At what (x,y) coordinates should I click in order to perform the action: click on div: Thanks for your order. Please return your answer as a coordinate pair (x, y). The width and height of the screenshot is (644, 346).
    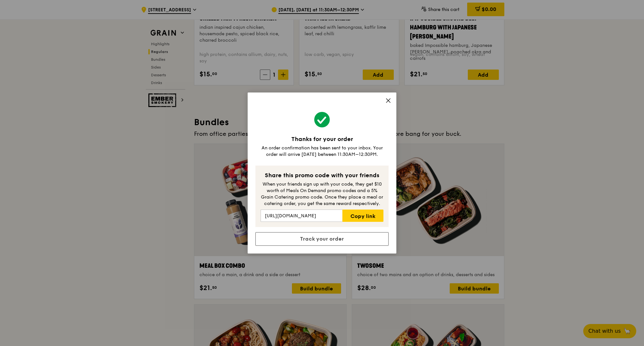
    Looking at the image, I should click on (322, 139).